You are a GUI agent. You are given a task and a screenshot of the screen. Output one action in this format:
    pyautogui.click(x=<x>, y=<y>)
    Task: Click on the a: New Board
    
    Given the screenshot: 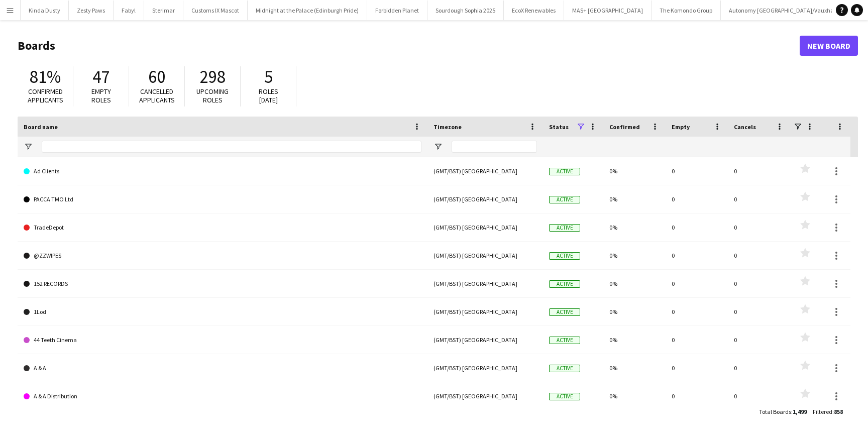 What is the action you would take?
    pyautogui.click(x=828, y=46)
    